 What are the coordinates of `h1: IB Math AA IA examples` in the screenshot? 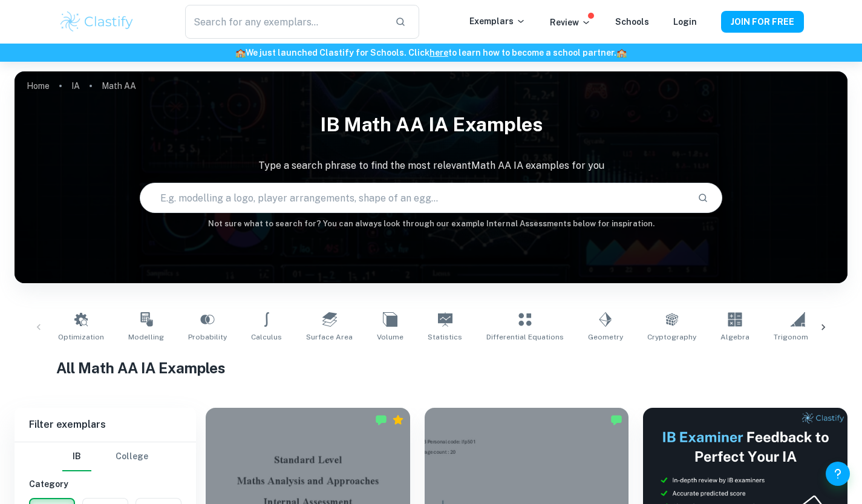 It's located at (431, 124).